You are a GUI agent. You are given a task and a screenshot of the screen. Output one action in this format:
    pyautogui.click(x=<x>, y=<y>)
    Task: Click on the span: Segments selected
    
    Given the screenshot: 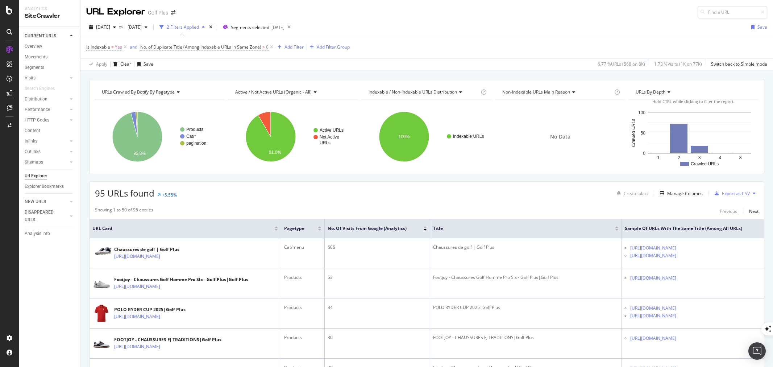 What is the action you would take?
    pyautogui.click(x=250, y=27)
    